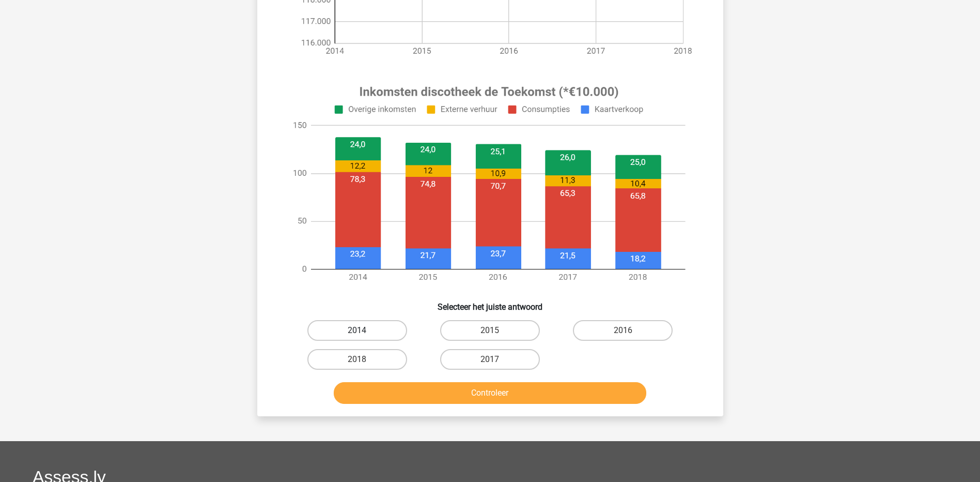 The width and height of the screenshot is (980, 482). I want to click on label: 2014, so click(357, 330).